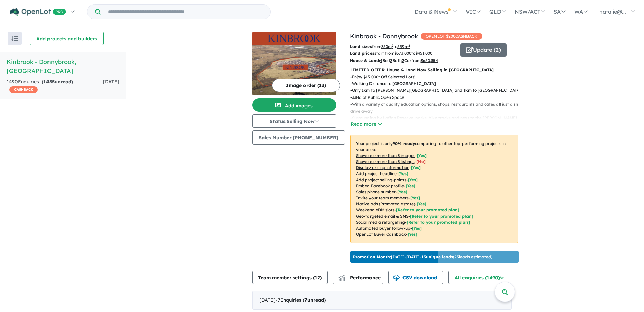 Image resolution: width=644 pixels, height=312 pixels. What do you see at coordinates (365, 60) in the screenshot?
I see `b: House & Land:` at bounding box center [365, 60].